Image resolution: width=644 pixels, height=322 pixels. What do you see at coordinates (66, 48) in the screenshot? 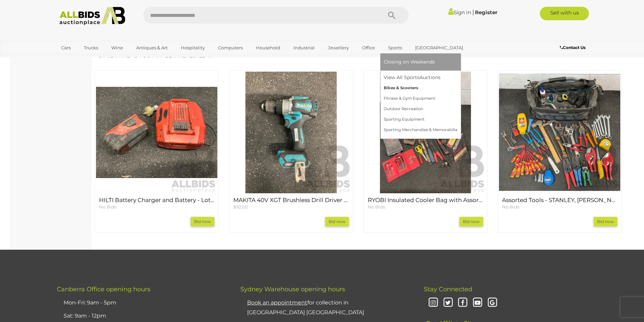
I see `a: Cars` at bounding box center [66, 48].